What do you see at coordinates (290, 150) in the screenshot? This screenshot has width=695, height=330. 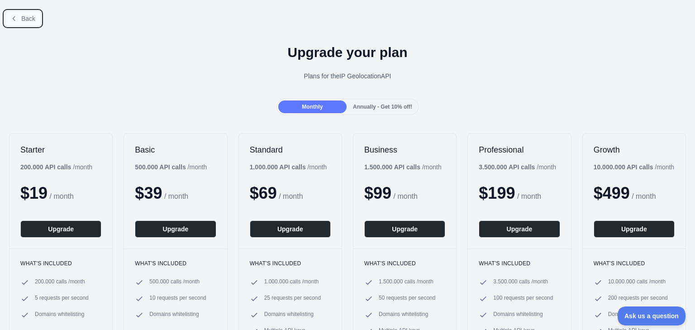 I see `h2: Standard` at bounding box center [290, 150].